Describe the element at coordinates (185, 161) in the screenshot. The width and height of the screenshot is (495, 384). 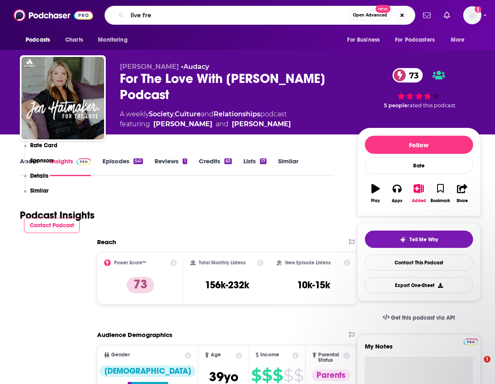
I see `div: 1` at that location.